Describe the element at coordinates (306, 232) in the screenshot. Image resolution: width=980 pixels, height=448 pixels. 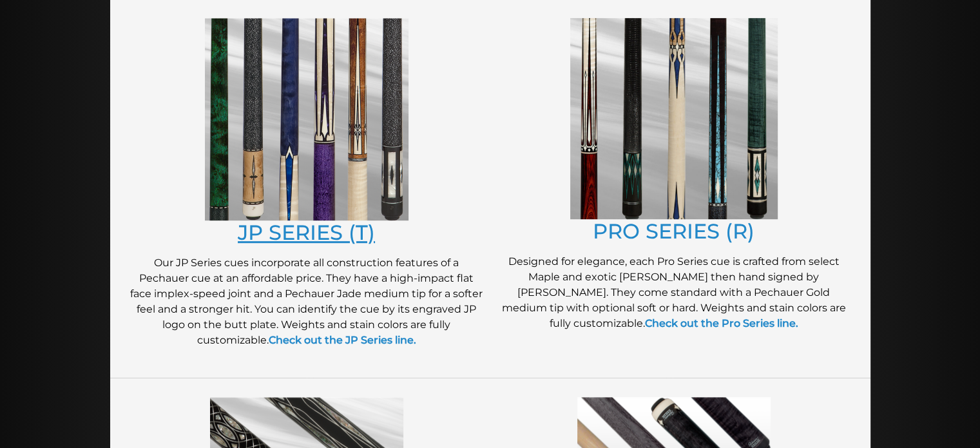
I see `a: JP SERIES (T)` at that location.